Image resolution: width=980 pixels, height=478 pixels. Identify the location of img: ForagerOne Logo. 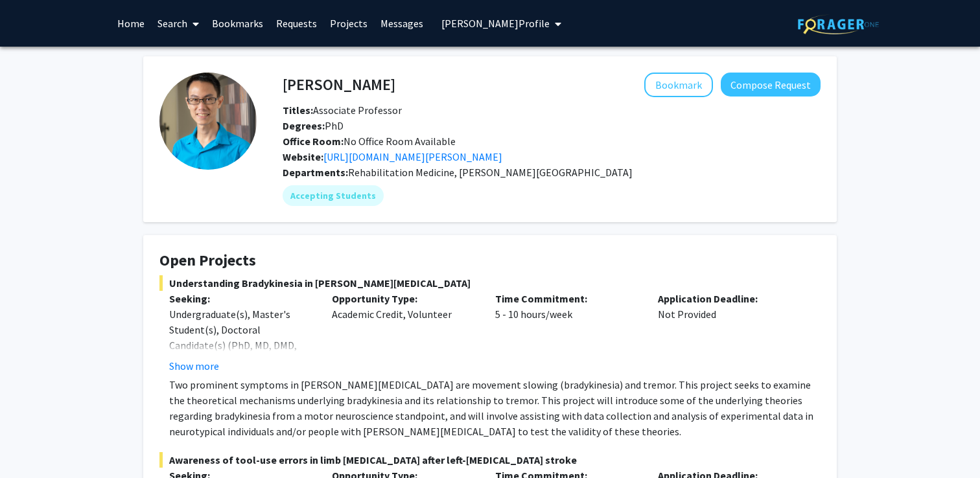
(838, 24).